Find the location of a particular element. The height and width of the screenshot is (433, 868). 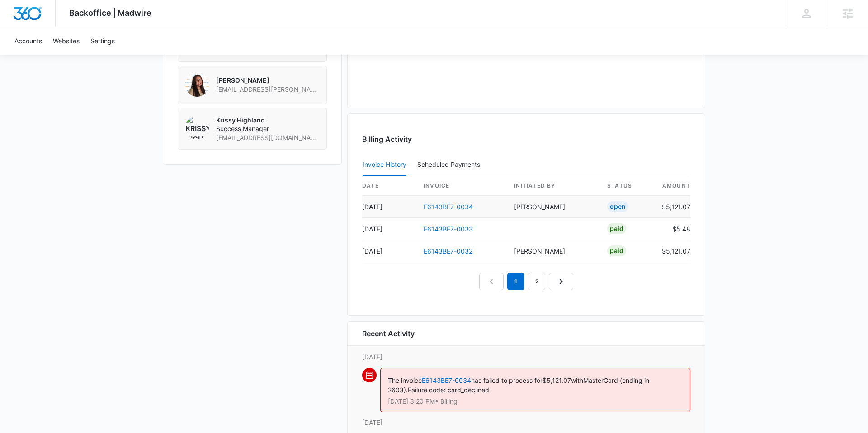

button: Invoice History is located at coordinates (384, 165).